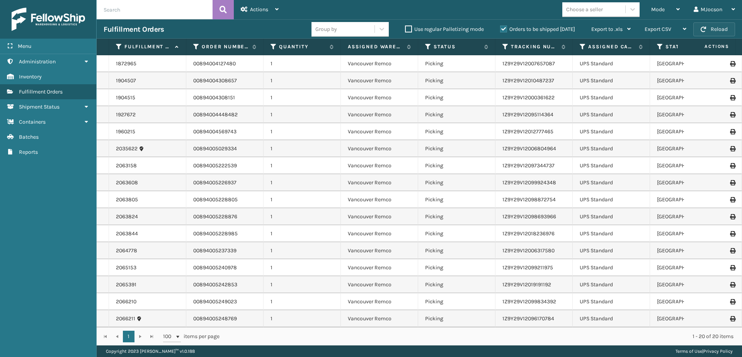 This screenshot has width=742, height=357. What do you see at coordinates (126, 285) in the screenshot?
I see `a: 2065391` at bounding box center [126, 285].